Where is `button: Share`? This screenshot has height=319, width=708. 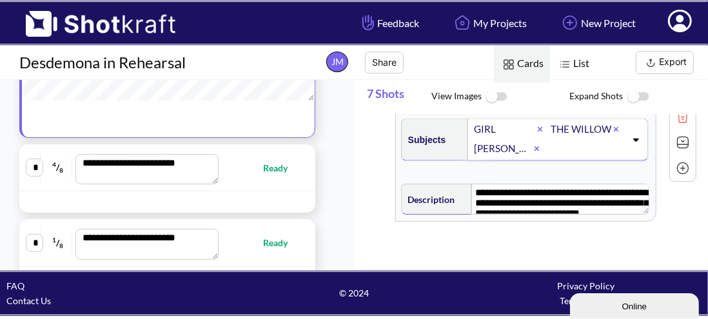 button: Share is located at coordinates (384, 63).